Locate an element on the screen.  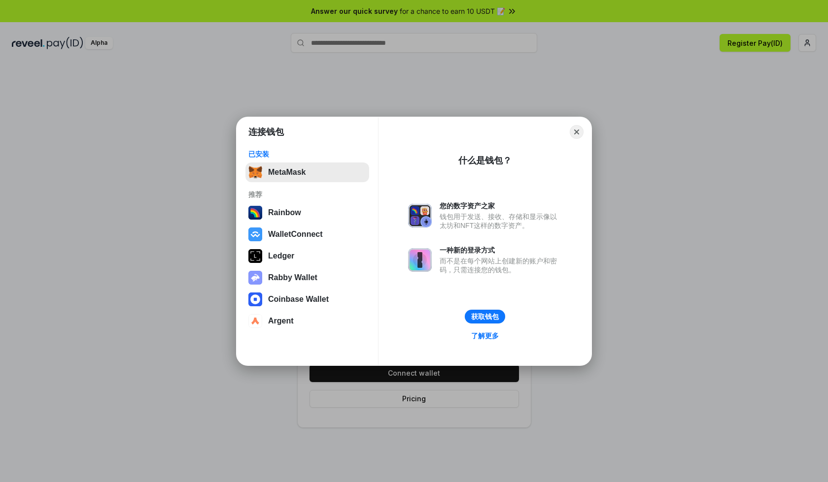
div: 获取钱包 is located at coordinates (485, 317).